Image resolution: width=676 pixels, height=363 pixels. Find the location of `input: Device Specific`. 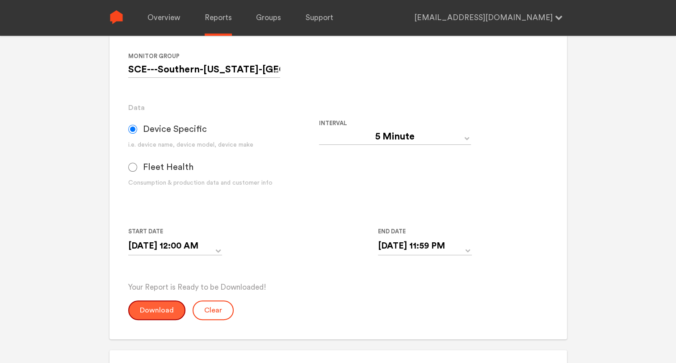

input: Device Specific is located at coordinates (133, 129).